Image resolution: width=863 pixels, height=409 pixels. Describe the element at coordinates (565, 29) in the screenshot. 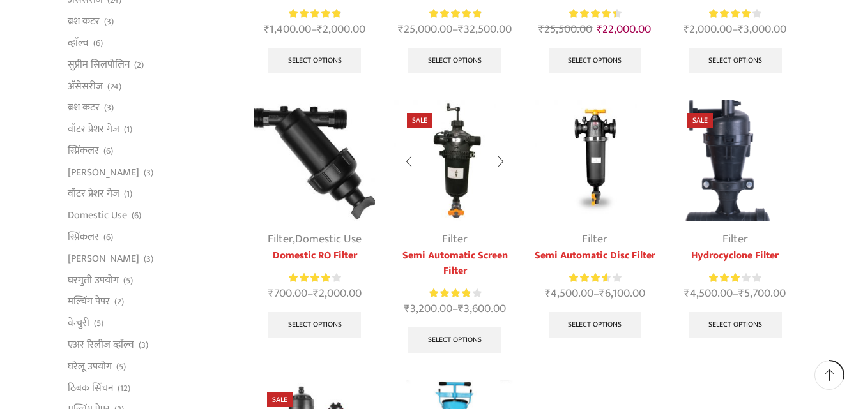

I see `bdi: 25,500.00` at that location.